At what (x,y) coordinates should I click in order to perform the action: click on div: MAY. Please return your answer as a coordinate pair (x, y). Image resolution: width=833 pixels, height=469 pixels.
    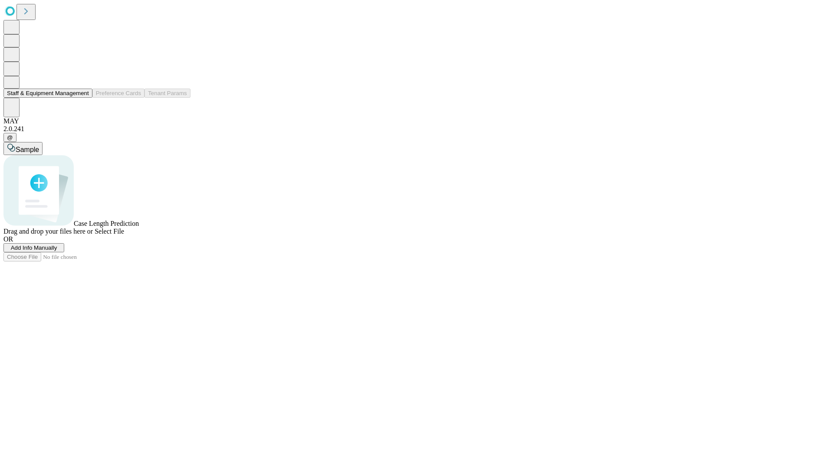
    Looking at the image, I should click on (416, 121).